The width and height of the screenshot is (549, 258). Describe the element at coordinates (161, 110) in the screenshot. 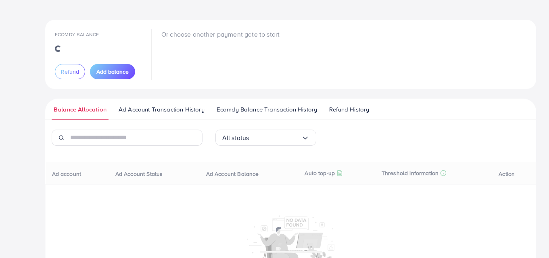

I see `span: Ad Account Transaction History` at that location.